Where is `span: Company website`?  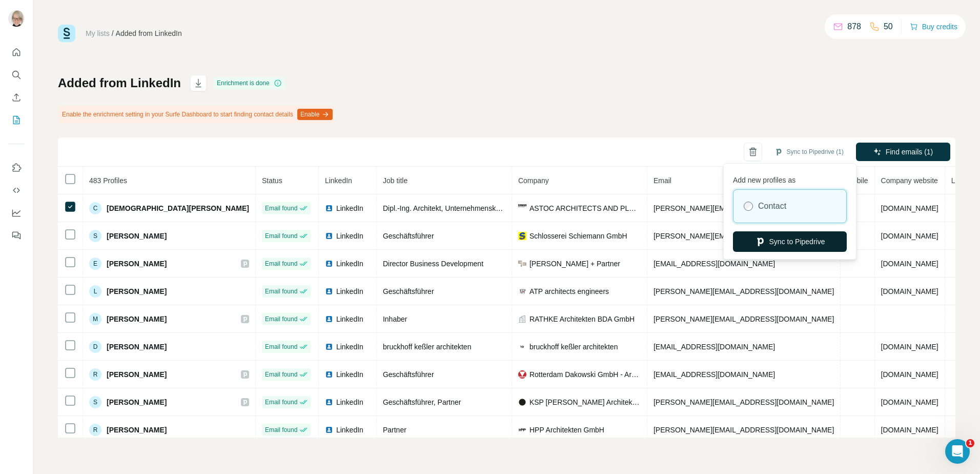 span: Company website is located at coordinates (909, 180).